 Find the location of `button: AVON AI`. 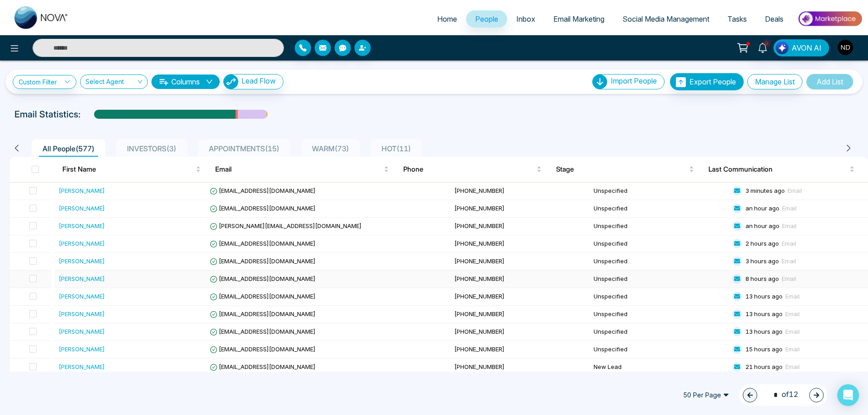

button: AVON AI is located at coordinates (802, 48).